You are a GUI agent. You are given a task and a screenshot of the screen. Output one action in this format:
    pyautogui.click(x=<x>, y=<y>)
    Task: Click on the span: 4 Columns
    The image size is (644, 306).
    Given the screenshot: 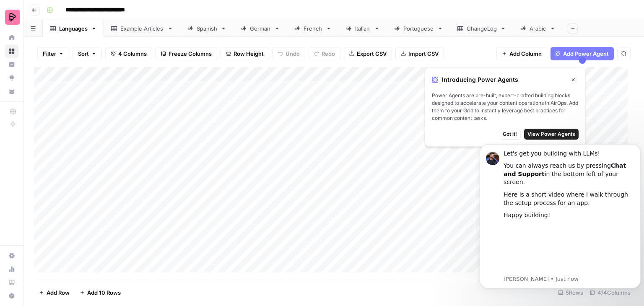 What is the action you would take?
    pyautogui.click(x=133, y=54)
    